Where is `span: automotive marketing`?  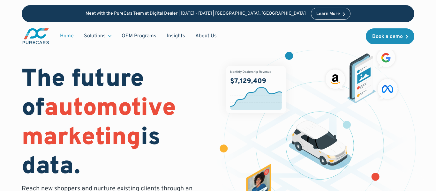 span: automotive marketing is located at coordinates (99, 123).